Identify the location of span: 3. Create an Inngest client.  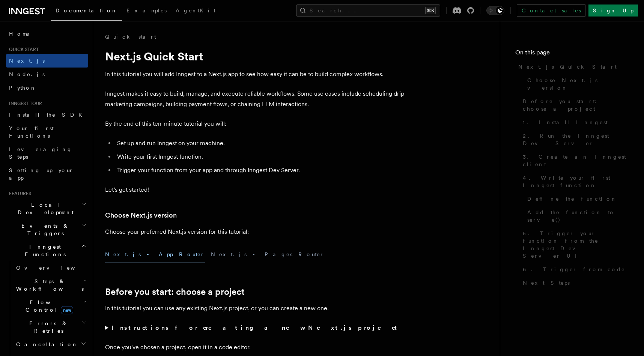
(576, 161).